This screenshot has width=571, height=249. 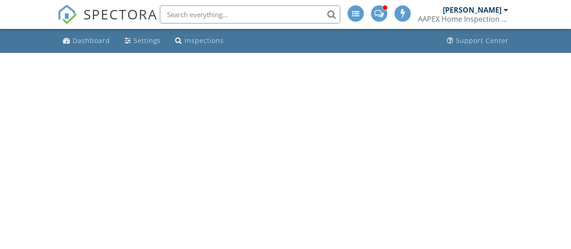 What do you see at coordinates (143, 41) in the screenshot?
I see `a: Settings` at bounding box center [143, 41].